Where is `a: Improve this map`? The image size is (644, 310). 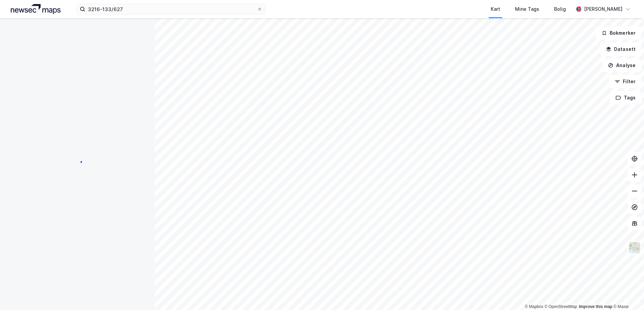 a: Improve this map is located at coordinates (595, 307).